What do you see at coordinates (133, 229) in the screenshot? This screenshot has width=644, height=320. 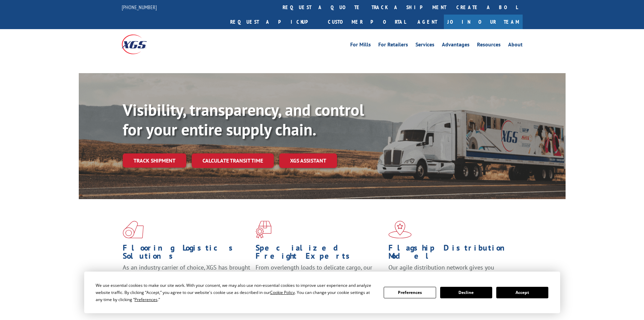 I see `img: xgs-icon-total-supply-chain-intelligence-red` at bounding box center [133, 229].